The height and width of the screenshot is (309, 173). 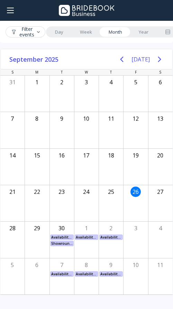 I want to click on div: Wednesday, October 1, 2025, so click(x=86, y=228).